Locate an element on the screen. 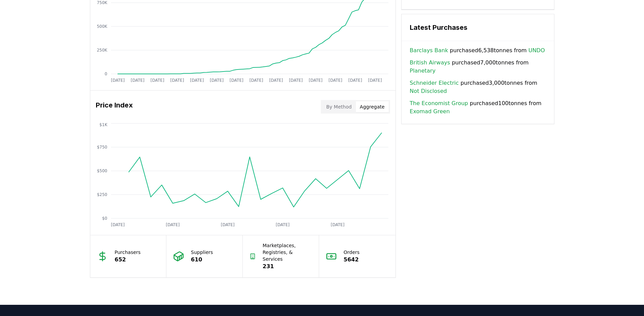 Image resolution: width=644 pixels, height=316 pixels. a: Planetary is located at coordinates (422, 71).